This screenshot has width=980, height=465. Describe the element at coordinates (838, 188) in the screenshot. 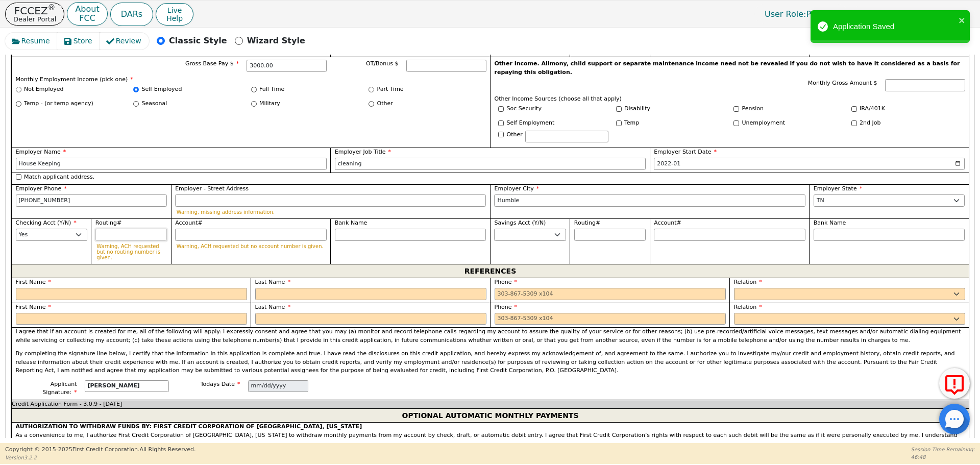

I see `span: Employer State` at that location.